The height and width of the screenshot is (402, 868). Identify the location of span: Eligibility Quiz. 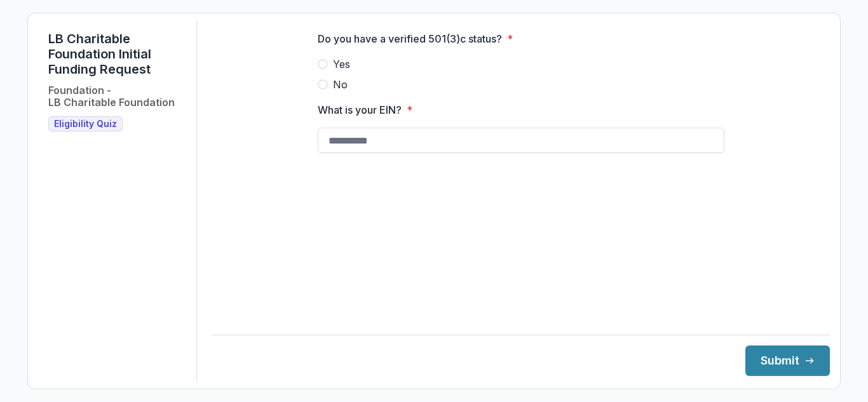
(85, 124).